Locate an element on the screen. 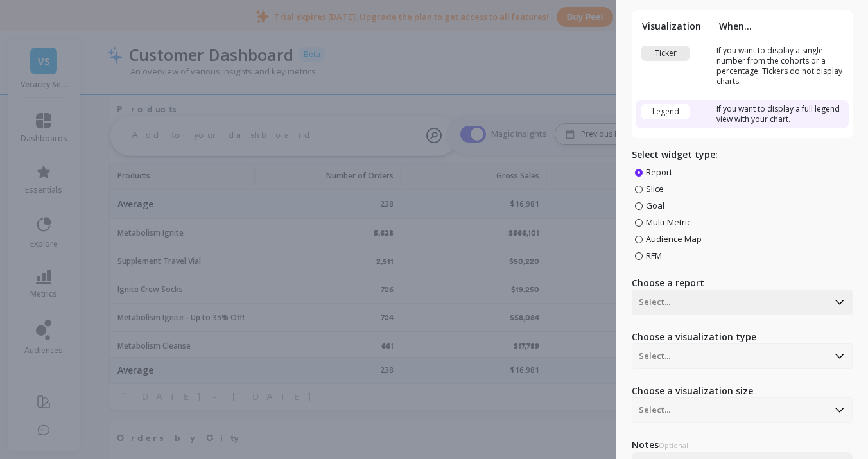 This screenshot has height=459, width=868. th: When... is located at coordinates (781, 26).